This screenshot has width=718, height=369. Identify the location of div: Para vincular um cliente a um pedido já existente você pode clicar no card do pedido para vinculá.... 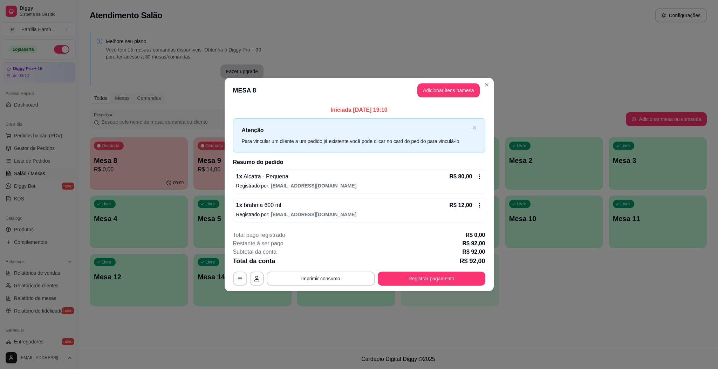
(356, 141).